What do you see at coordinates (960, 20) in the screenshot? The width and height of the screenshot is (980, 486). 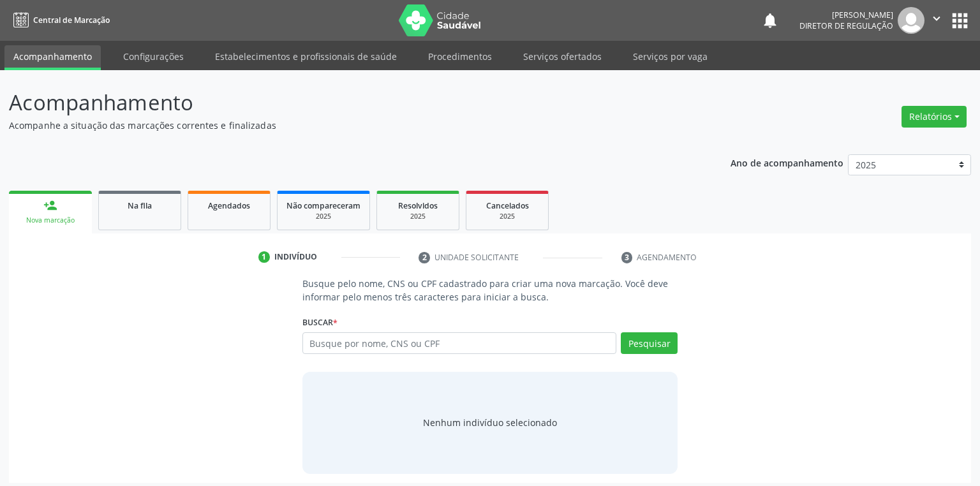 I see `button: apps` at bounding box center [960, 20].